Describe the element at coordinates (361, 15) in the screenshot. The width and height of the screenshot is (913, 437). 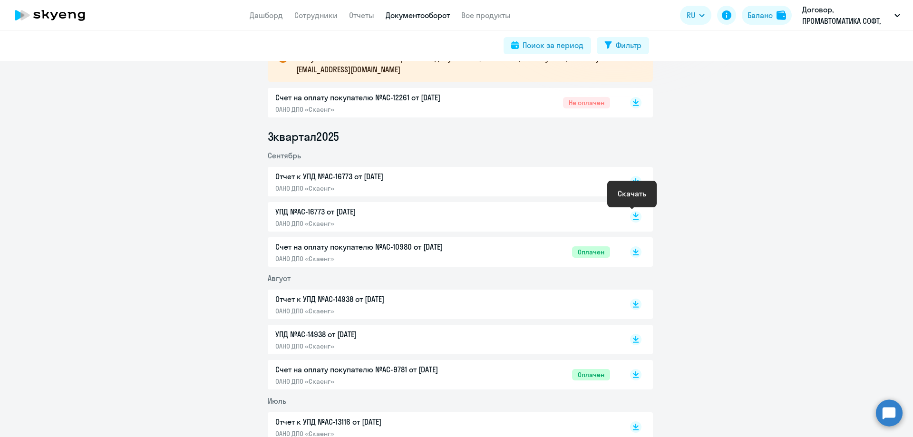
I see `a: Отчеты` at that location.